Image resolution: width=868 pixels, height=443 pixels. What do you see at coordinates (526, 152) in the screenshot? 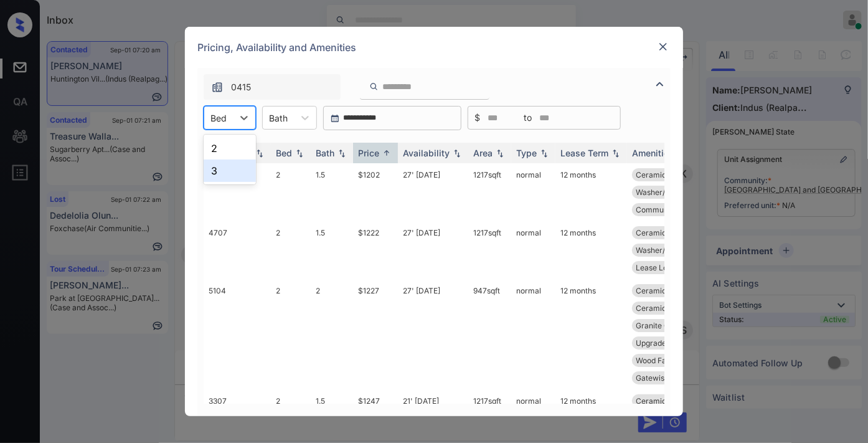
I see `div: Type` at bounding box center [526, 152].